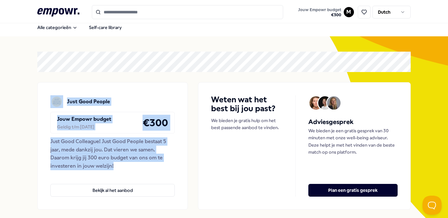 The width and height of the screenshot is (448, 218). Describe the element at coordinates (88, 102) in the screenshot. I see `p: Just Good People` at that location.